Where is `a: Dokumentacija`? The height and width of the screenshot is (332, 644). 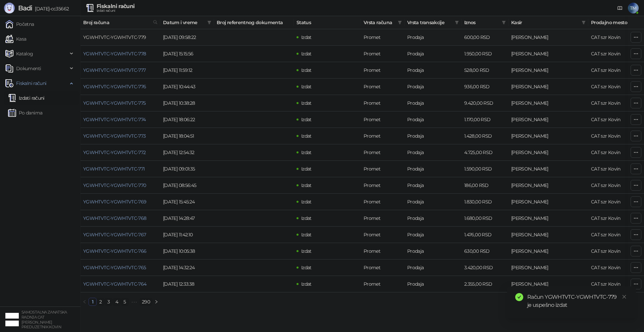 a: Dokumentacija is located at coordinates (620, 8).